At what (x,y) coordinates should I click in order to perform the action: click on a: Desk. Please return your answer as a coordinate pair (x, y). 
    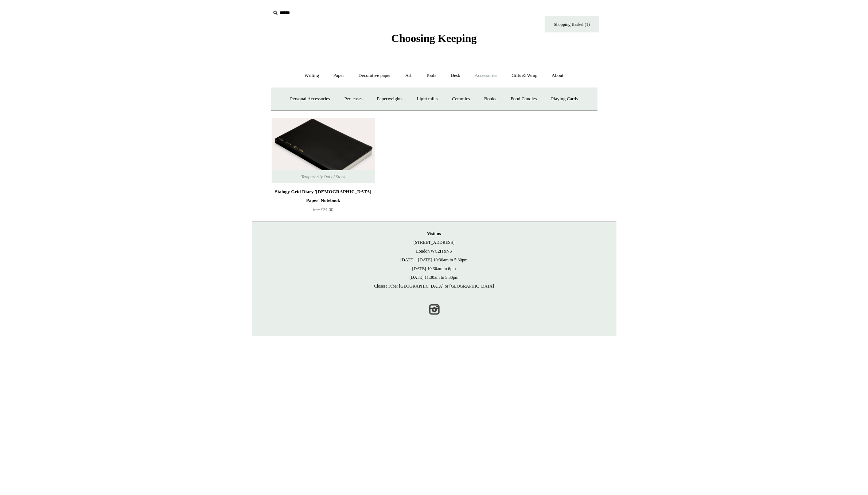
    Looking at the image, I should click on (456, 75).